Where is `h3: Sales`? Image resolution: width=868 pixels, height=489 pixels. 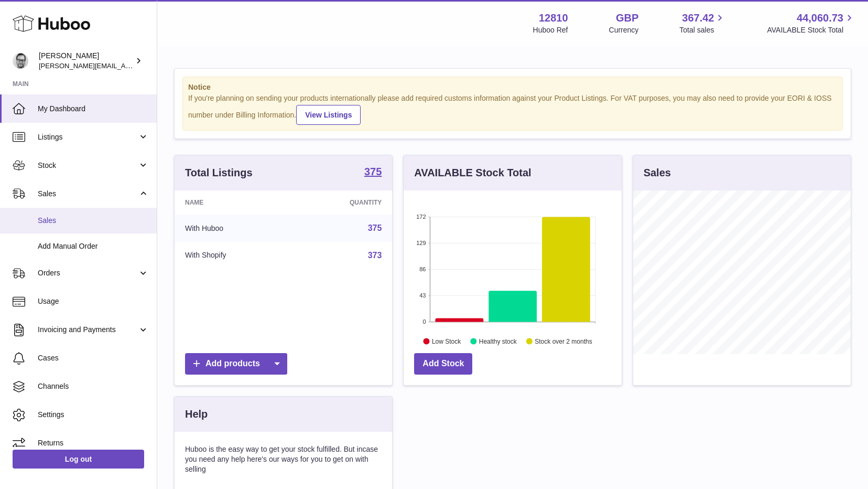 h3: Sales is located at coordinates (657, 172).